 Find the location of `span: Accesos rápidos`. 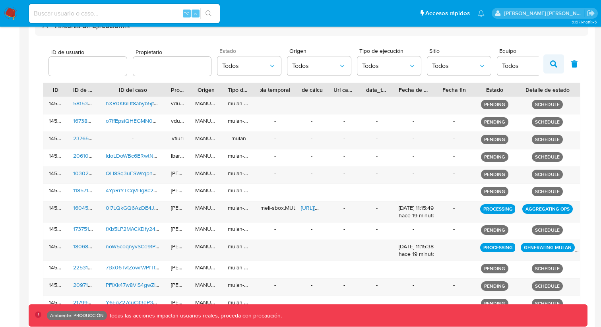

span: Accesos rápidos is located at coordinates (447, 13).